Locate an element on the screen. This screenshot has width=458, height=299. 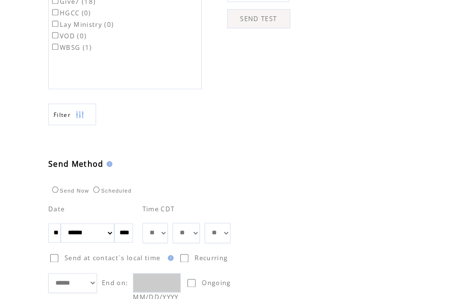
label: HGCC (0) is located at coordinates (71, 13).